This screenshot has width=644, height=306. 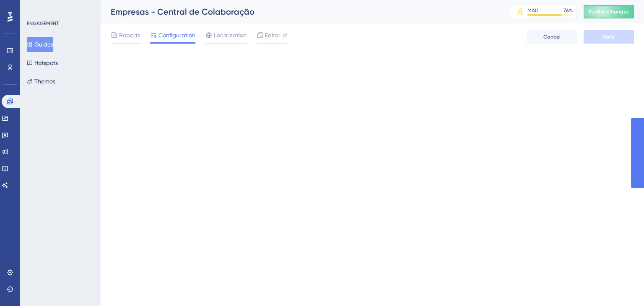 What do you see at coordinates (533, 11) in the screenshot?
I see `div: MAU` at bounding box center [533, 11].